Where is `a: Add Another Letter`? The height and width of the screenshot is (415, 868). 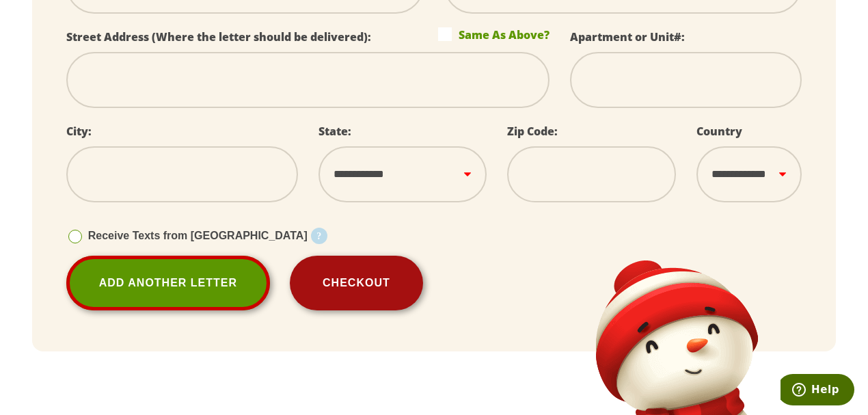 a: Add Another Letter is located at coordinates (168, 283).